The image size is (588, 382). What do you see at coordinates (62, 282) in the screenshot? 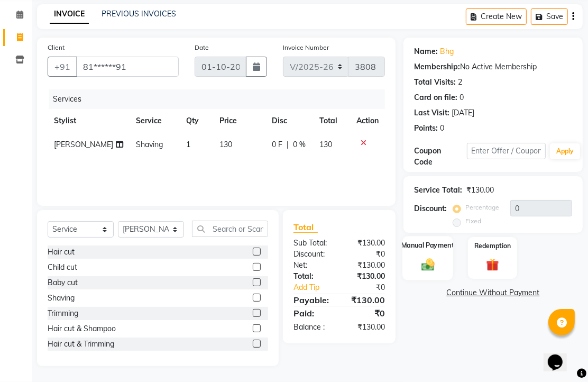
I see `div: Baby cut` at bounding box center [62, 282].